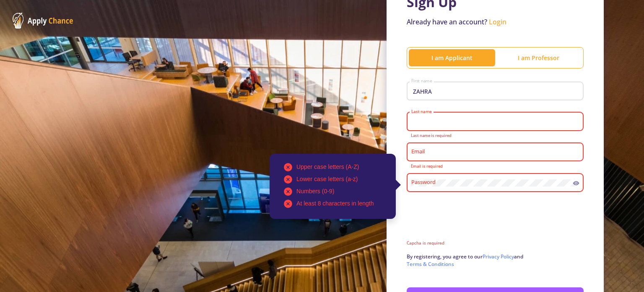  Describe the element at coordinates (452, 57) in the screenshot. I see `div: I am Applicant` at that location.